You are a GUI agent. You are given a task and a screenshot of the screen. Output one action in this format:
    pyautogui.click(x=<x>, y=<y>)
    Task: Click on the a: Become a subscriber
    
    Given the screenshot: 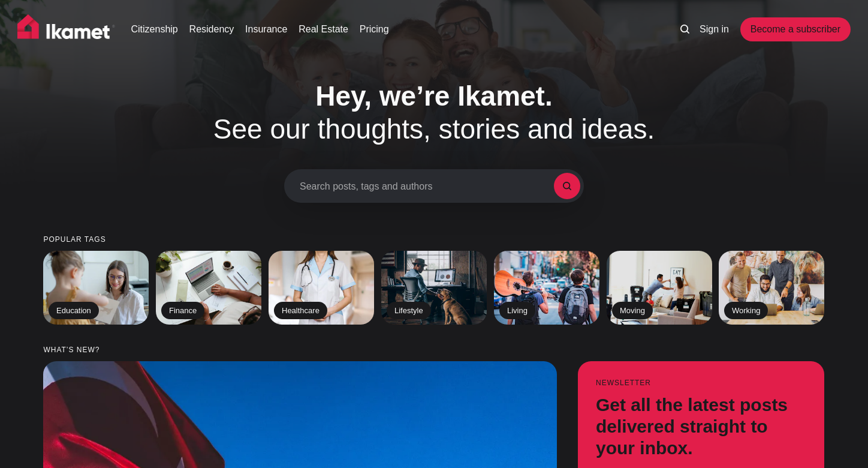 What is the action you would take?
    pyautogui.click(x=795, y=29)
    